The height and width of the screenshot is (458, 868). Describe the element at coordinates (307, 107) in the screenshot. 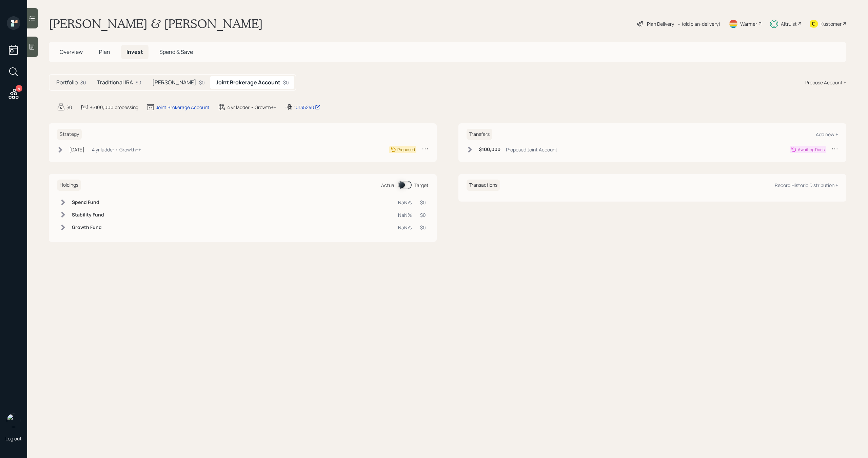

I see `div: 10135240` at that location.